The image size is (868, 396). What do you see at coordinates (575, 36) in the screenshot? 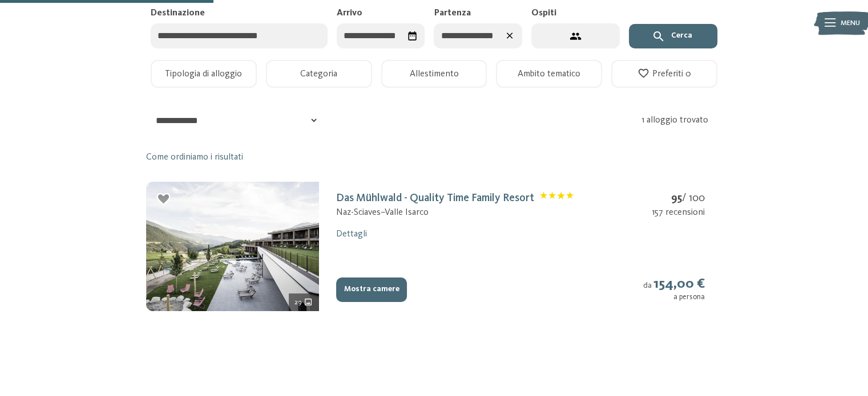
I see `svg: 3 ospiti – 1 camera` at bounding box center [575, 36].